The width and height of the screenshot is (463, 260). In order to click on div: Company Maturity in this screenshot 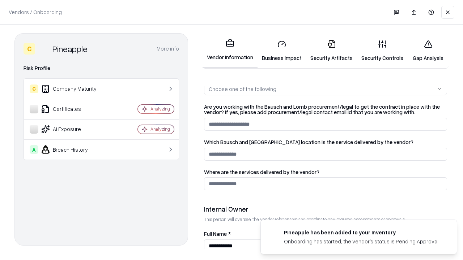, I will do `click(73, 89)`.